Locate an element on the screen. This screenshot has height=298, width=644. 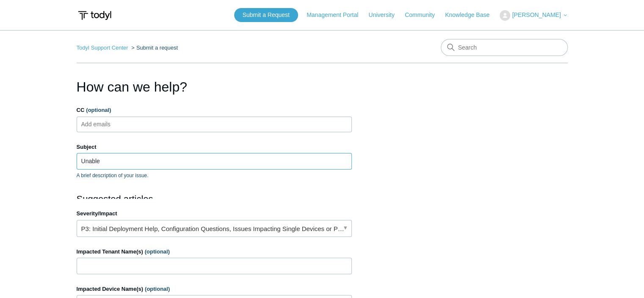
a: P3: Initial Deployment Help, Configuration Questions, Issues Impacting Single Devices or Past Out... is located at coordinates (214, 229).